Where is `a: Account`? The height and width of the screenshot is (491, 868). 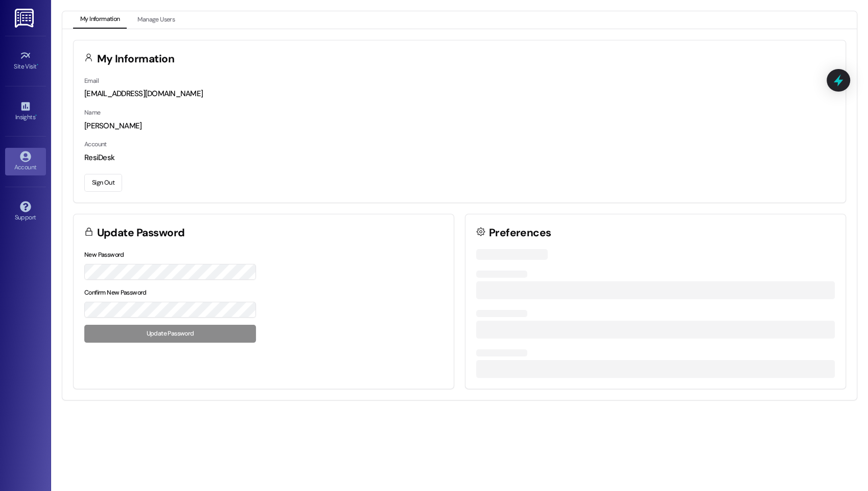 a: Account is located at coordinates (26, 162).